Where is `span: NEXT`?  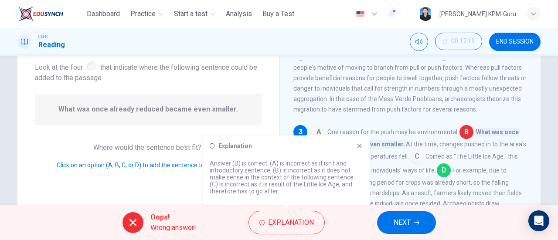
span: NEXT is located at coordinates (402, 223).